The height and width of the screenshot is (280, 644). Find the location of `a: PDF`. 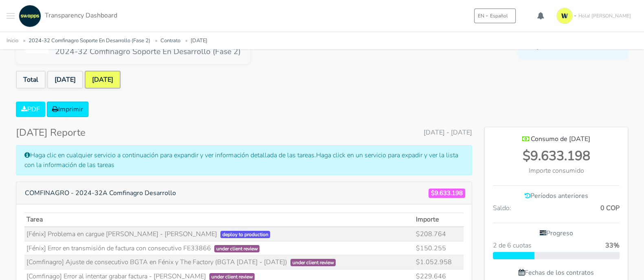

a: PDF is located at coordinates (30, 110).